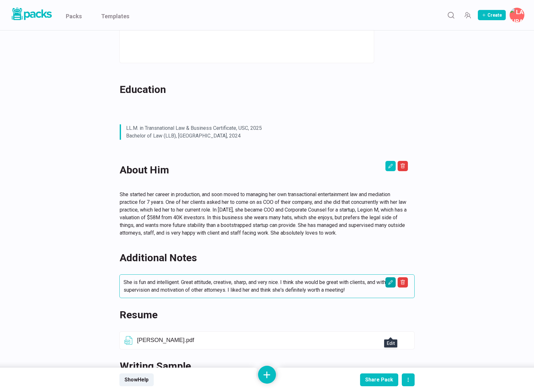  I want to click on img: Packs logo, so click(31, 14).